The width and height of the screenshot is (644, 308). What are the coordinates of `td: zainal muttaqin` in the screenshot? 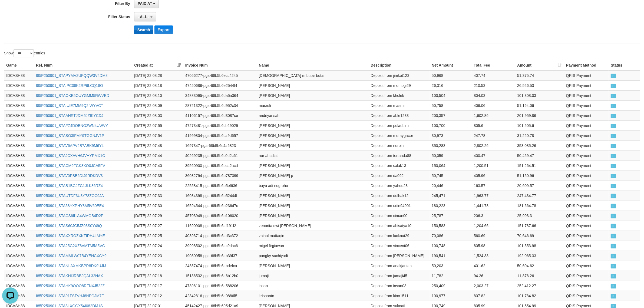 It's located at (312, 235).